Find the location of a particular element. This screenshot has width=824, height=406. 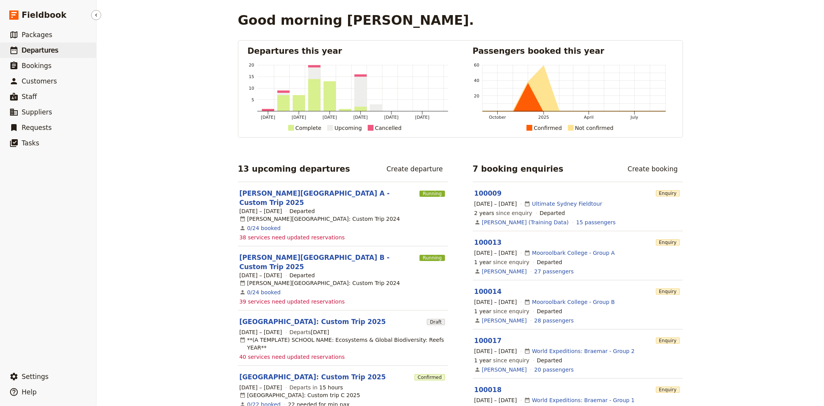

span: Customers is located at coordinates (39, 81).